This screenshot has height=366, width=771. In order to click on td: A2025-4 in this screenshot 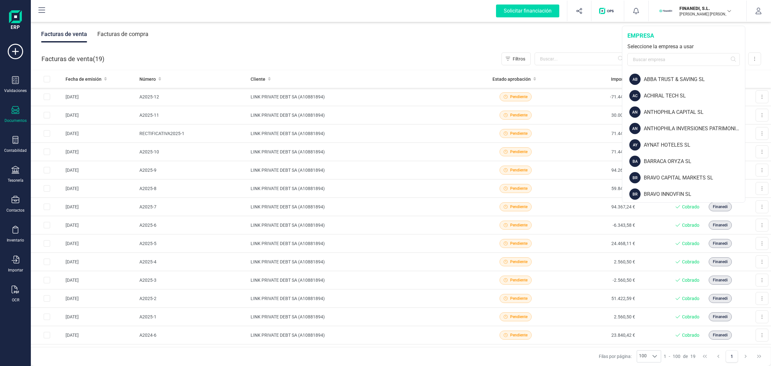, I will do `click(193, 262)`.